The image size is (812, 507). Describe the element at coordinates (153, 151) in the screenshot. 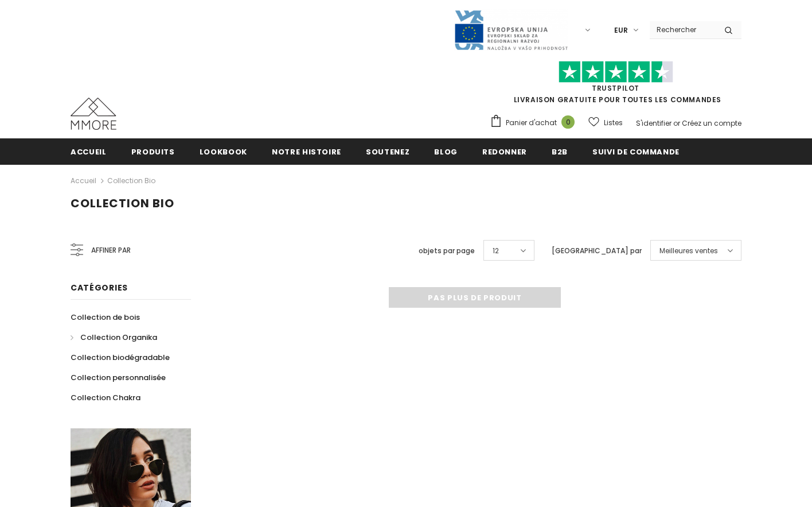

I see `a: Produits` at that location.